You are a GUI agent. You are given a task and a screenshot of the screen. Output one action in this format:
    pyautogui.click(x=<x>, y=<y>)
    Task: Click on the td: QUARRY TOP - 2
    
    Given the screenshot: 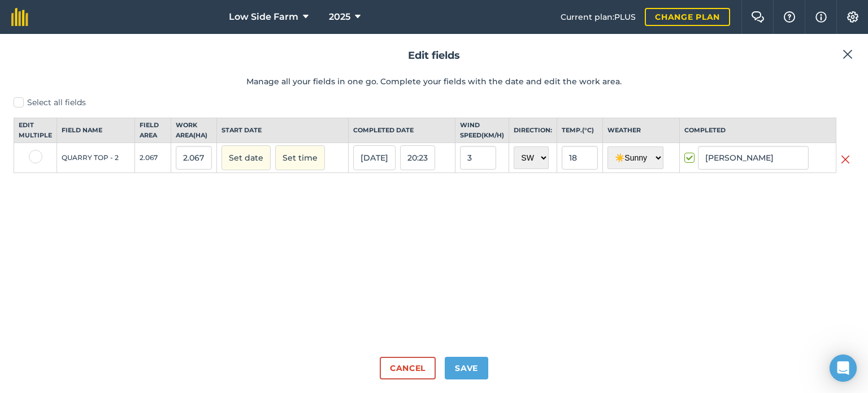 What is the action you would take?
    pyautogui.click(x=96, y=158)
    